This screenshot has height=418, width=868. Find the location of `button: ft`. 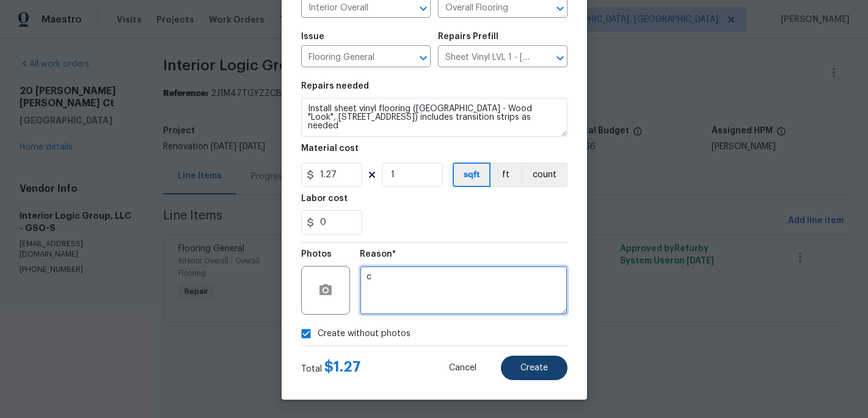

button: ft is located at coordinates (506, 175).